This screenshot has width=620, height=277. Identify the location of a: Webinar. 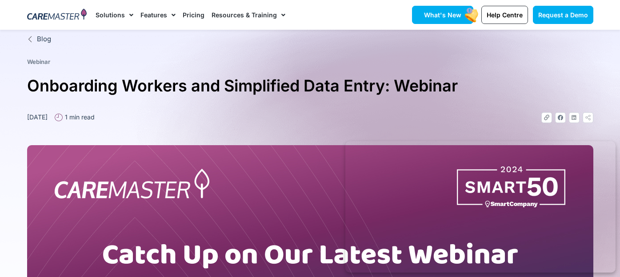
(39, 62).